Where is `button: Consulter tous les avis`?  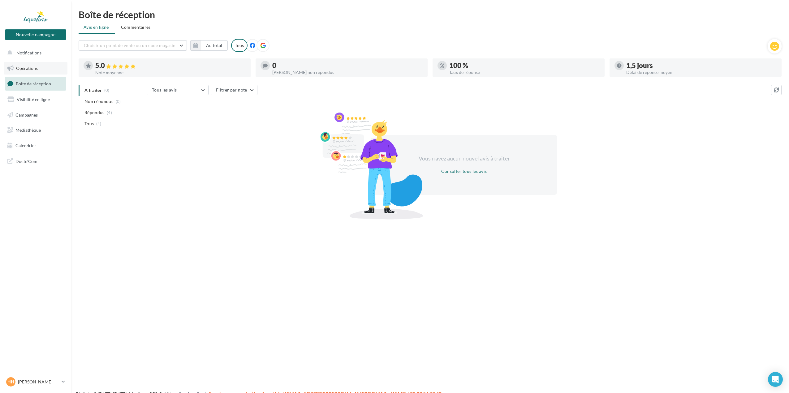 button: Consulter tous les avis is located at coordinates (464, 171).